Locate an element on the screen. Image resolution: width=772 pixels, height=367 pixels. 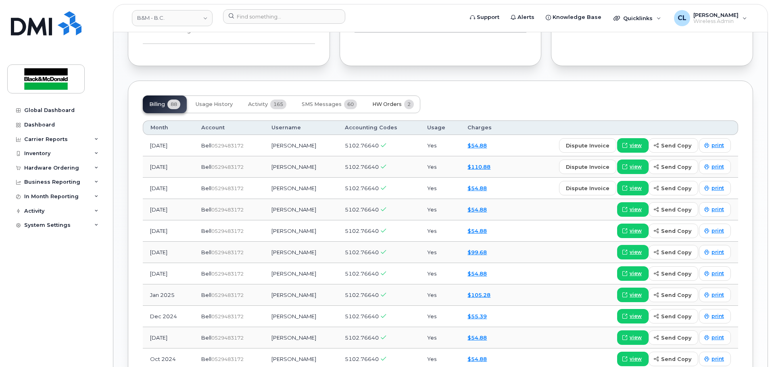
th: Charges is located at coordinates (484, 128).